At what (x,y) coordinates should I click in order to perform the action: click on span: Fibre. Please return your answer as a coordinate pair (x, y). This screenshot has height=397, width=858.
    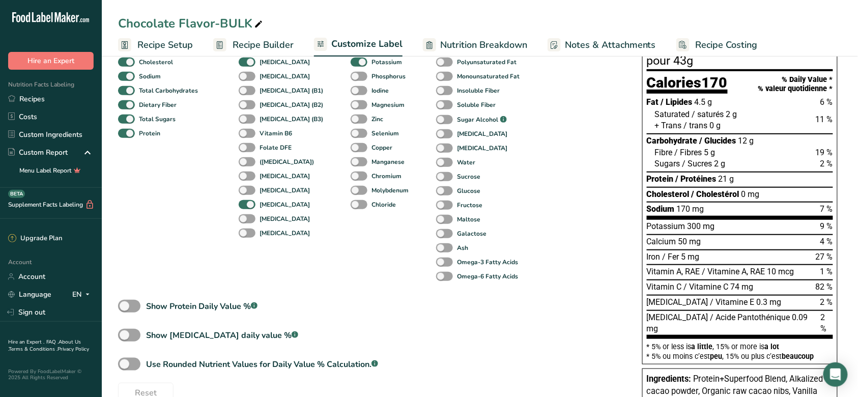
    Looking at the image, I should click on (664, 152).